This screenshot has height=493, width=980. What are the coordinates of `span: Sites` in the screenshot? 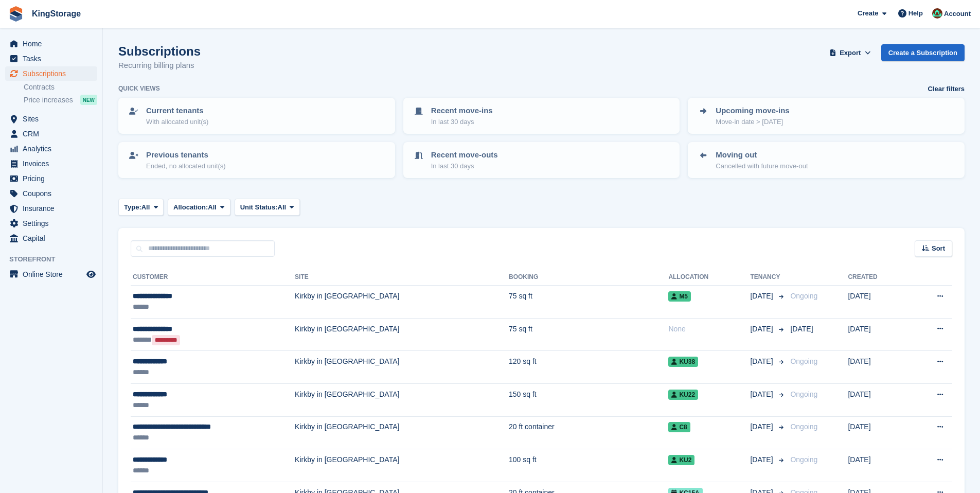 It's located at (54, 119).